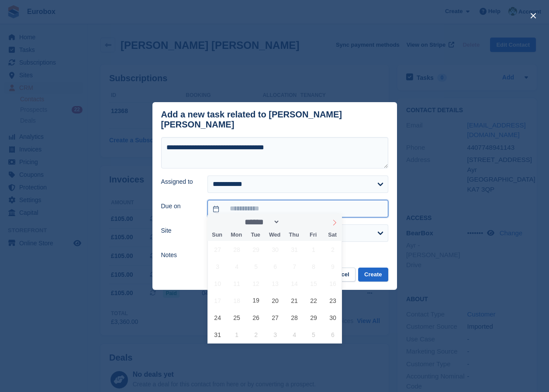  Describe the element at coordinates (313, 249) in the screenshot. I see `span: August 1, 2025` at that location.